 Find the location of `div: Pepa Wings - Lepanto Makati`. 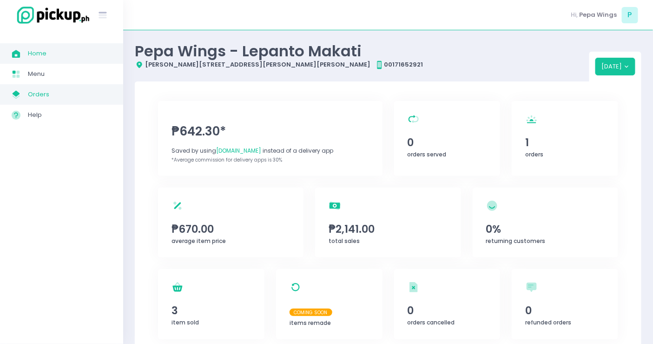

div: Pepa Wings - Lepanto Makati is located at coordinates (362, 51).